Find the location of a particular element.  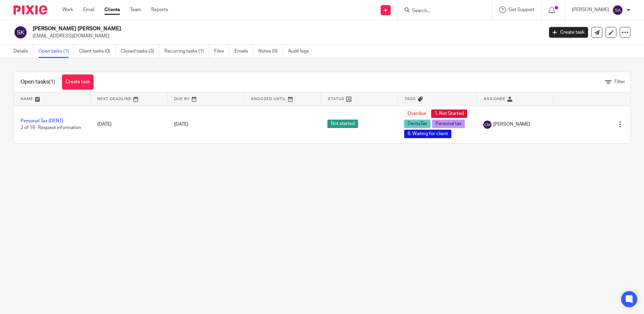

span: Get Support is located at coordinates (522, 10).